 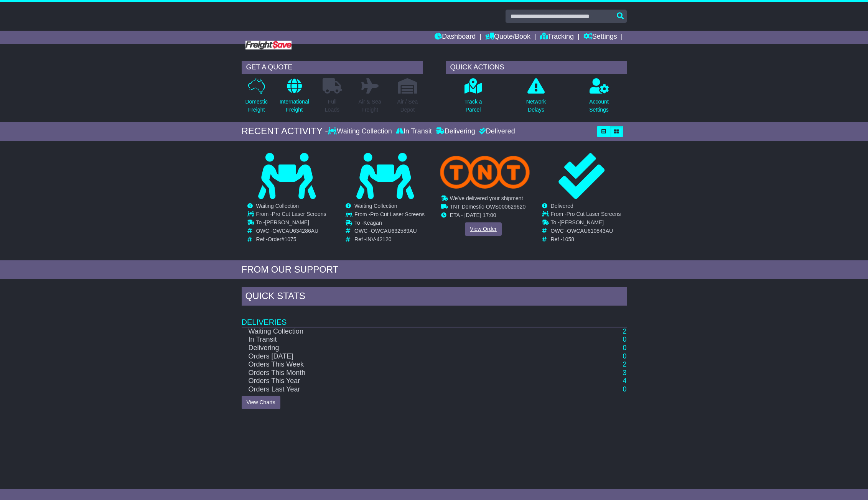 What do you see at coordinates (369, 106) in the screenshot?
I see `p: Air & Sea Freight` at bounding box center [369, 106].